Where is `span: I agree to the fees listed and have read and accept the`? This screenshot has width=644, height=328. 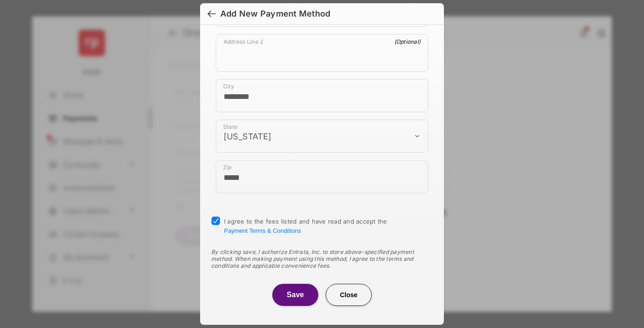
span: I agree to the fees listed and have read and accept the is located at coordinates (306, 226).